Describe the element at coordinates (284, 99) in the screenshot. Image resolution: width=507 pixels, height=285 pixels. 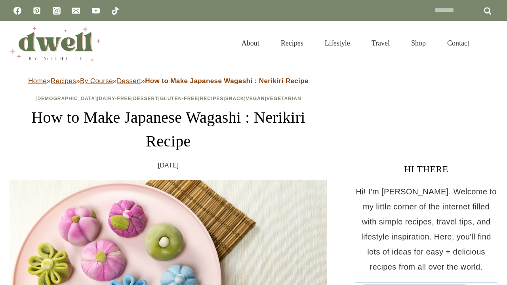
I see `a: Vegetarian` at that location.